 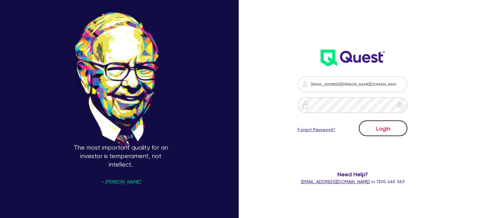 What do you see at coordinates (352, 174) in the screenshot?
I see `span: Need Help?` at bounding box center [352, 174].